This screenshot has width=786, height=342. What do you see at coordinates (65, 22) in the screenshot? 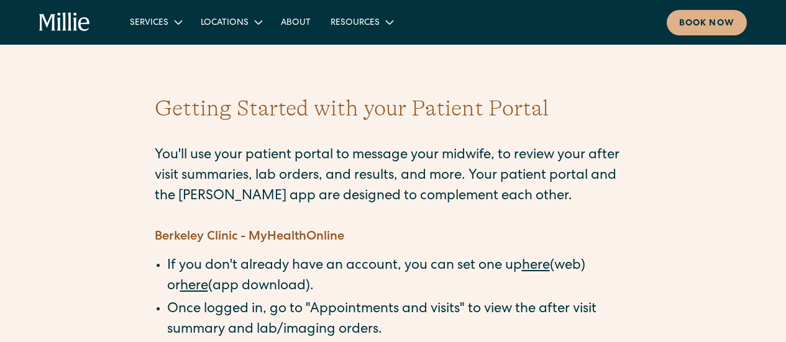
I see `a: home` at bounding box center [65, 22].